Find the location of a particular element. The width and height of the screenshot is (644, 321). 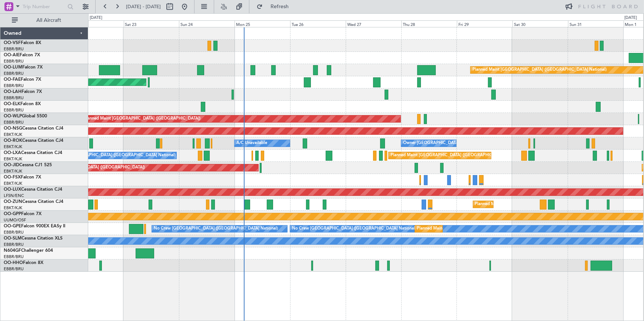

div: Fri 22 is located at coordinates (96, 24).